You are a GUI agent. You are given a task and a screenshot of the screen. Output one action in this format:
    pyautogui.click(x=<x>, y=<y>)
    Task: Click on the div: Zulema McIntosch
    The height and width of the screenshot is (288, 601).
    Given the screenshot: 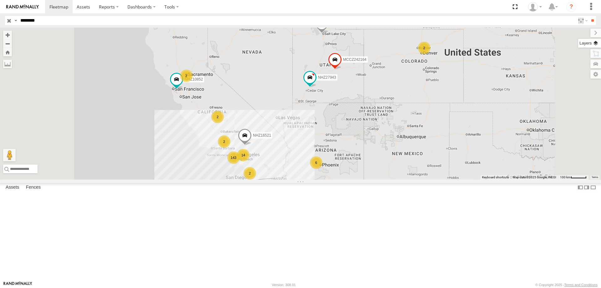 What is the action you would take?
    pyautogui.click(x=535, y=7)
    